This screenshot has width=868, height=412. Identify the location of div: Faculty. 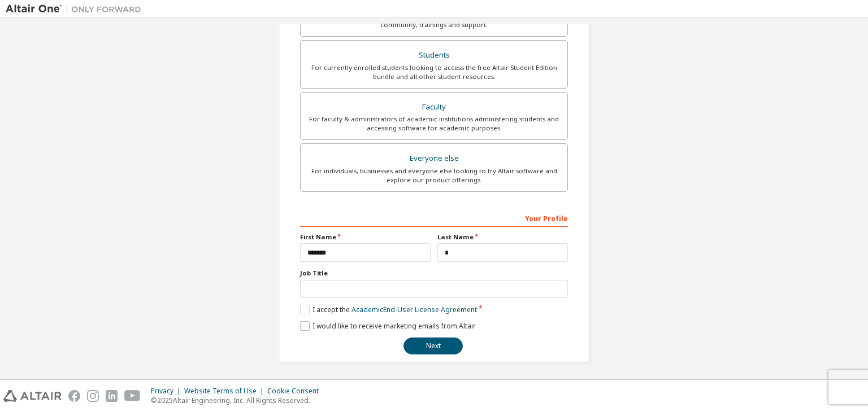
(434, 107).